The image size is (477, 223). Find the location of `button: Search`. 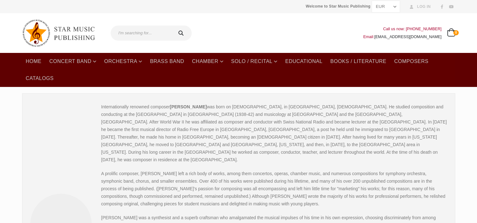

button: Search is located at coordinates (182, 33).